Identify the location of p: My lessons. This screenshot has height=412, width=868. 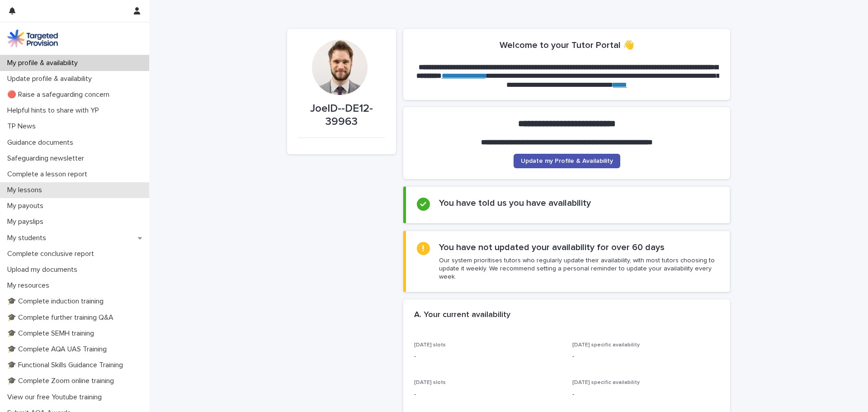
(26, 190).